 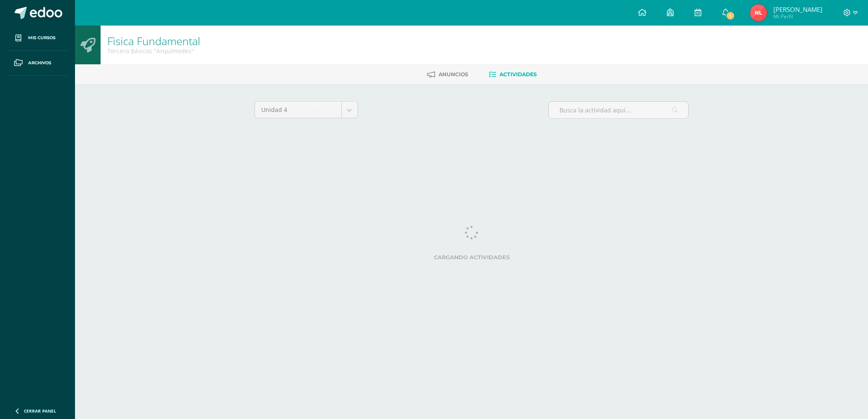 What do you see at coordinates (37, 38) in the screenshot?
I see `a: Mis cursos` at bounding box center [37, 38].